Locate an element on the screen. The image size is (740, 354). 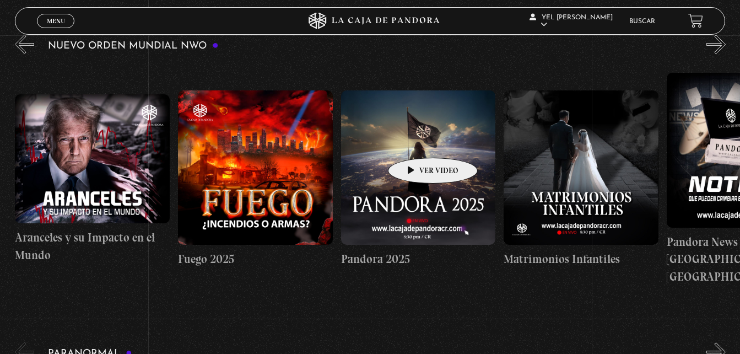
span: Cerrar is located at coordinates (56, 31).